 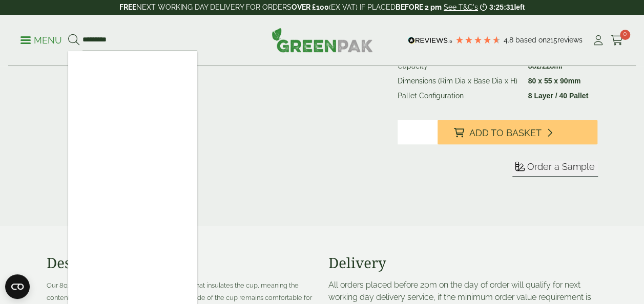 What do you see at coordinates (430, 40) in the screenshot?
I see `img: REVIEWS.io` at bounding box center [430, 40].